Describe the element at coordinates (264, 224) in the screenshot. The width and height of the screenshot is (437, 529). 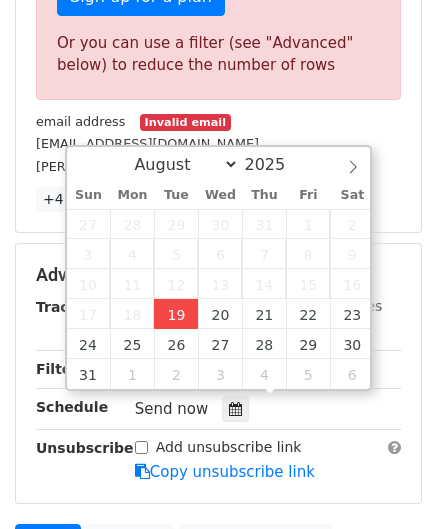
I see `span: July 31, 2025` at that location.